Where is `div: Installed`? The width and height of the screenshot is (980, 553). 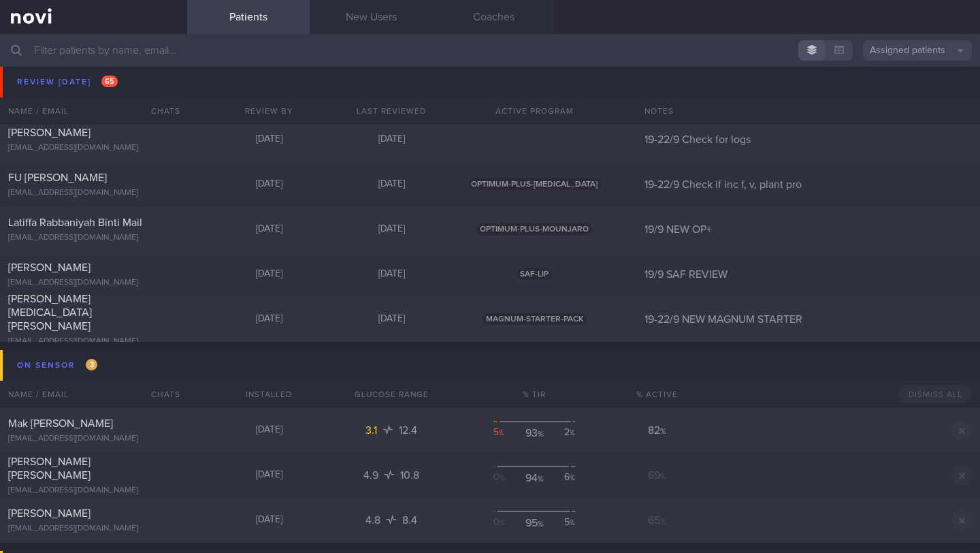
div: Installed is located at coordinates (269, 395).